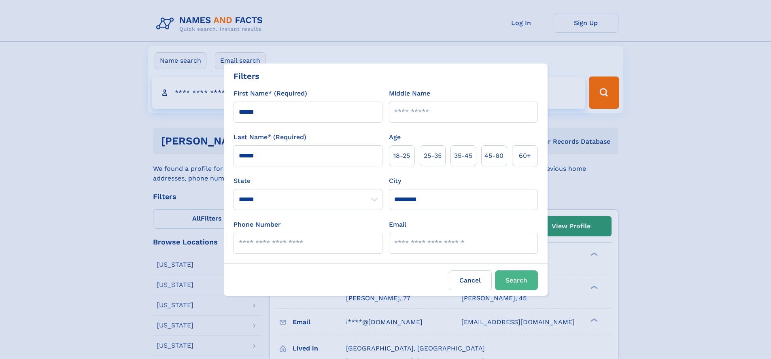  Describe the element at coordinates (517, 280) in the screenshot. I see `button: Search` at that location.